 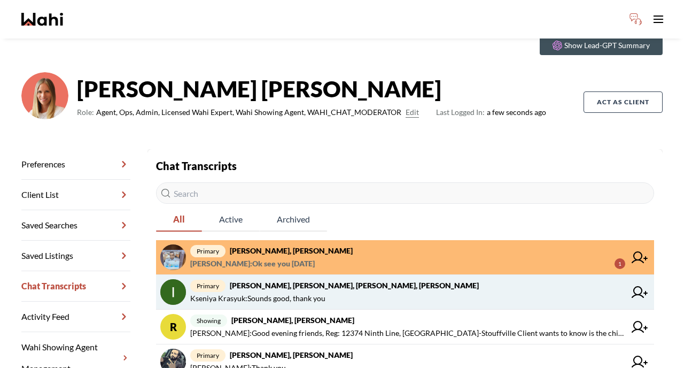 What do you see at coordinates (45, 96) in the screenshot?
I see `img: 0f07b375cde2b3f9.png` at bounding box center [45, 96].